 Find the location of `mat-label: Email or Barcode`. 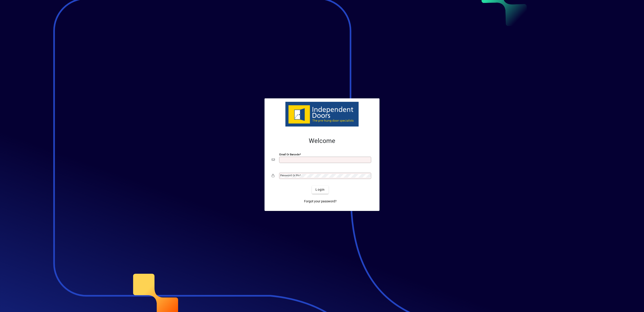

mat-label: Email or Barcode is located at coordinates (289, 154).